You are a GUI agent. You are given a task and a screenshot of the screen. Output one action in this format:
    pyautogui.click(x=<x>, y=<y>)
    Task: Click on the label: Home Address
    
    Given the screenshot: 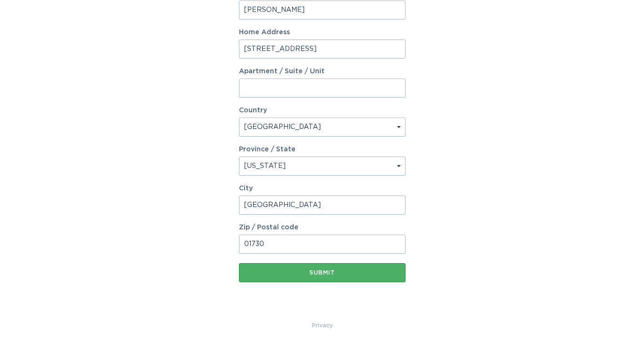 What is the action you would take?
    pyautogui.click(x=322, y=32)
    